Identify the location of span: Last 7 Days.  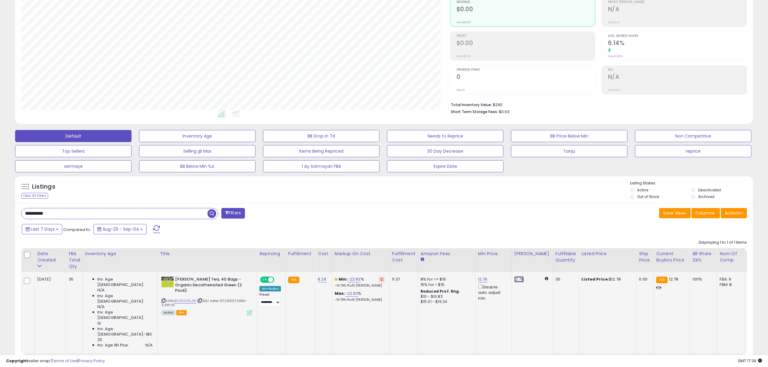
(43, 229).